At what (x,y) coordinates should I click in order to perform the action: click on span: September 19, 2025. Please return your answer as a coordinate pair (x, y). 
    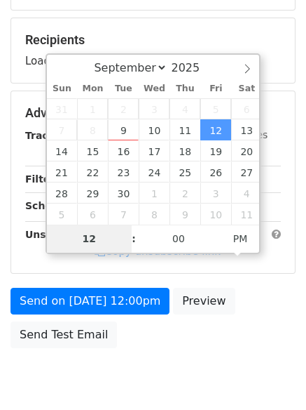
    Looking at the image, I should click on (216, 151).